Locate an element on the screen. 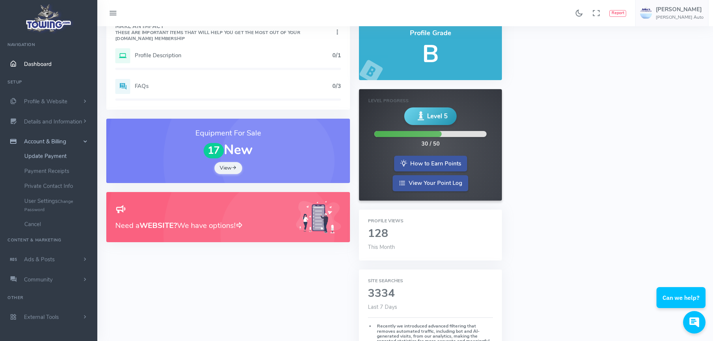  span: Level 5 is located at coordinates (437, 116).